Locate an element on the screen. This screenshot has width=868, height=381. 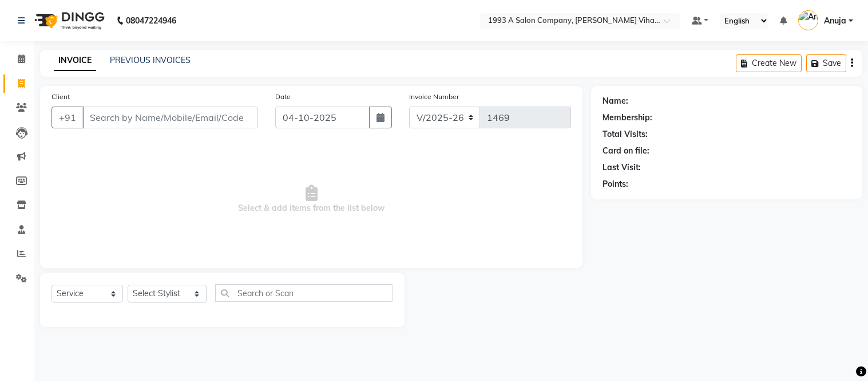
div: Membership: is located at coordinates (627, 117).